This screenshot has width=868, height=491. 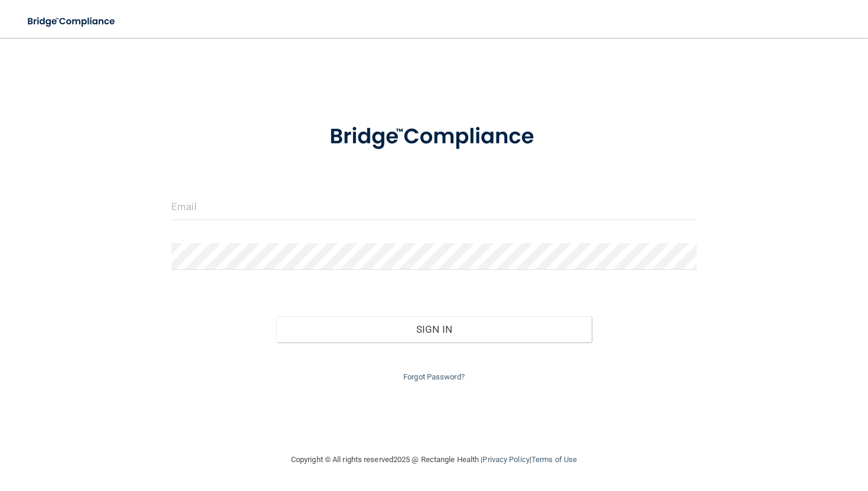 I want to click on button: Sign In, so click(x=434, y=329).